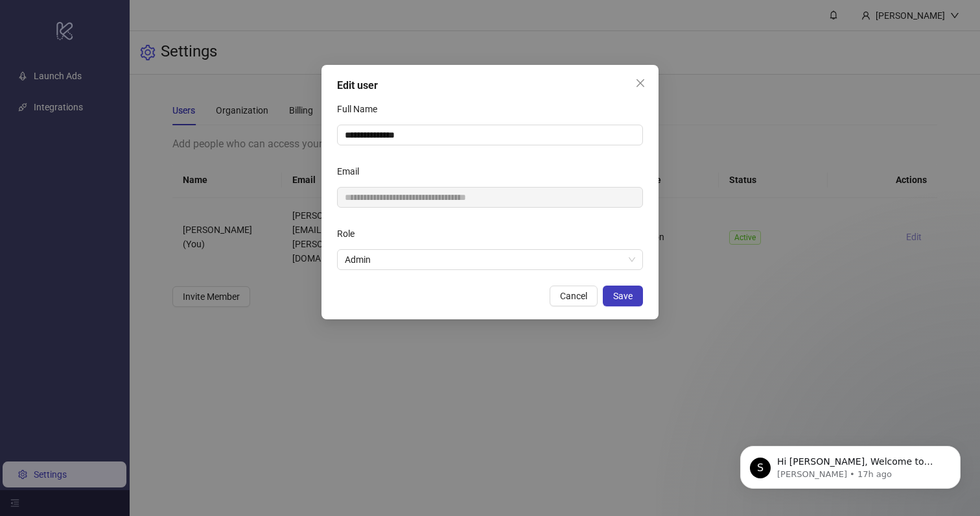 The image size is (980, 516). What do you see at coordinates (623, 296) in the screenshot?
I see `span: Save` at bounding box center [623, 296].